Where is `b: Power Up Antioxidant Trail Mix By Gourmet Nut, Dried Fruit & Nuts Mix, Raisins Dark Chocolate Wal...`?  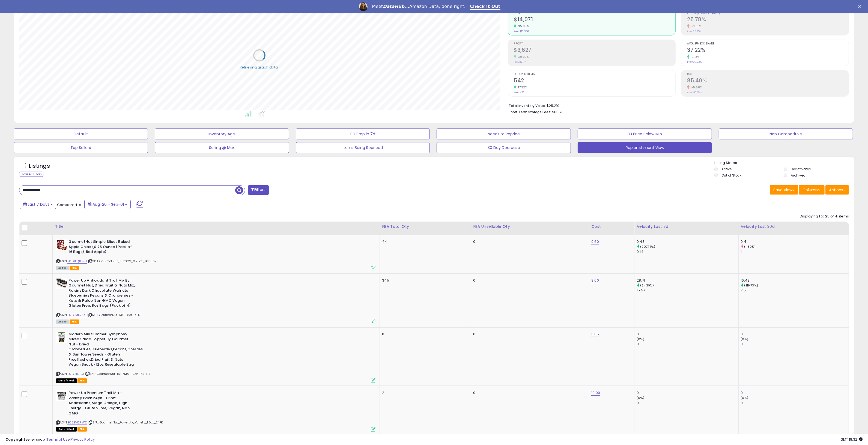 b: Power Up Antioxidant Trail Mix By Gourmet Nut, Dried Fruit & Nuts Mix, Raisins Dark Chocolate Wal... is located at coordinates (101, 293).